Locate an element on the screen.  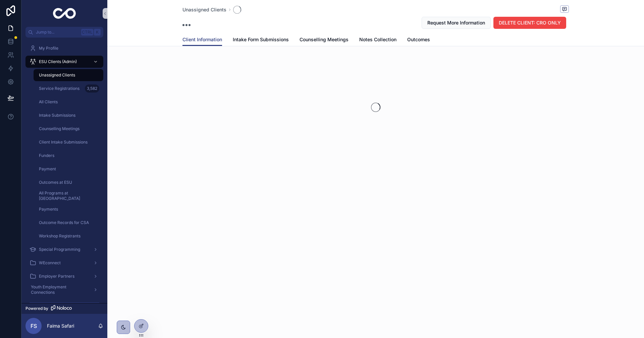
span: FS is located at coordinates (34, 326).